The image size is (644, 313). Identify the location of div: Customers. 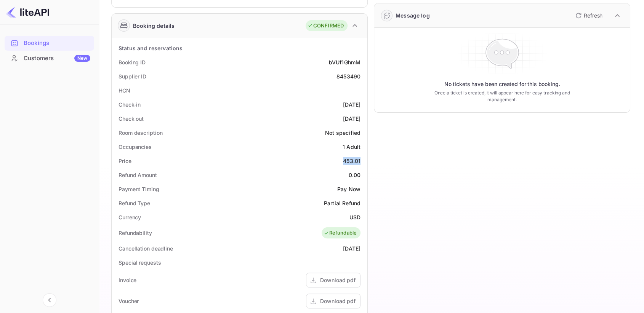
(57, 58).